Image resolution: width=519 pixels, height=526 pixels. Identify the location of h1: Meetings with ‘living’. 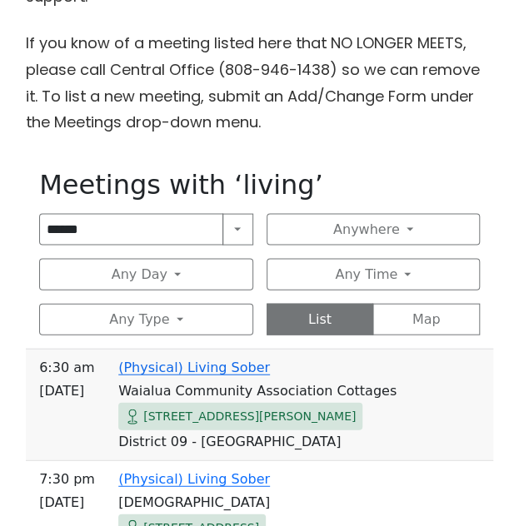
(259, 184).